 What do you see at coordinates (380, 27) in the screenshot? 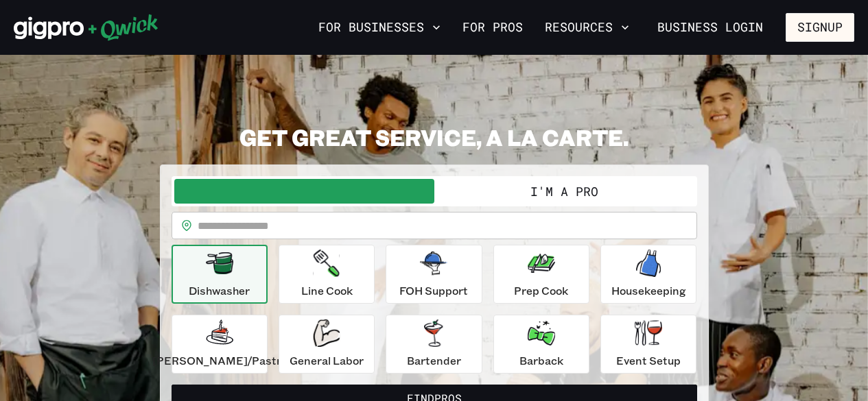
I see `button: For Businesses` at bounding box center [380, 27].